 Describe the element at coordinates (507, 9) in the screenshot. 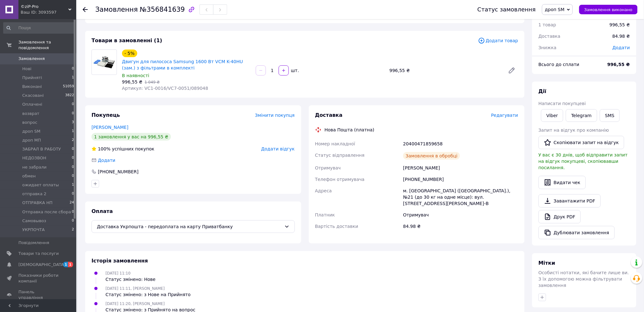

I see `div: Статус замовлення` at that location.